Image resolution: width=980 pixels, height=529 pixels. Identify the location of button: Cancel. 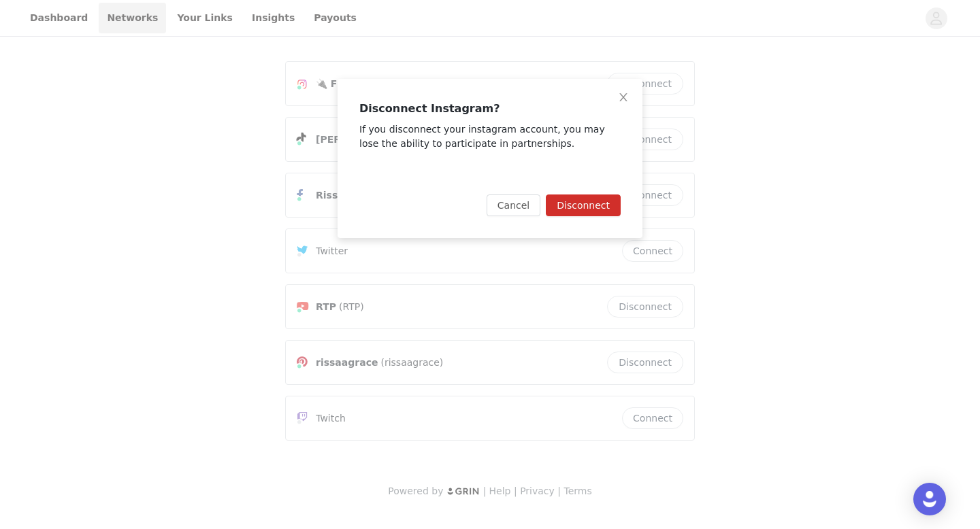
(513, 205).